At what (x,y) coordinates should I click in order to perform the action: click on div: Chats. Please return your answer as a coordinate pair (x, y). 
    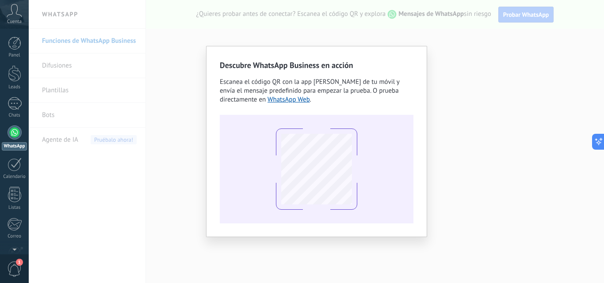
    Looking at the image, I should click on (15, 115).